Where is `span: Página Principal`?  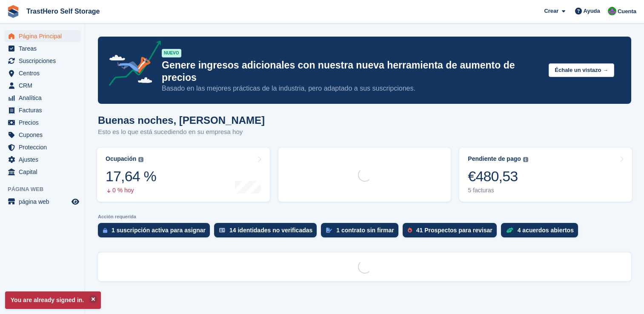 span: Página Principal is located at coordinates (44, 36).